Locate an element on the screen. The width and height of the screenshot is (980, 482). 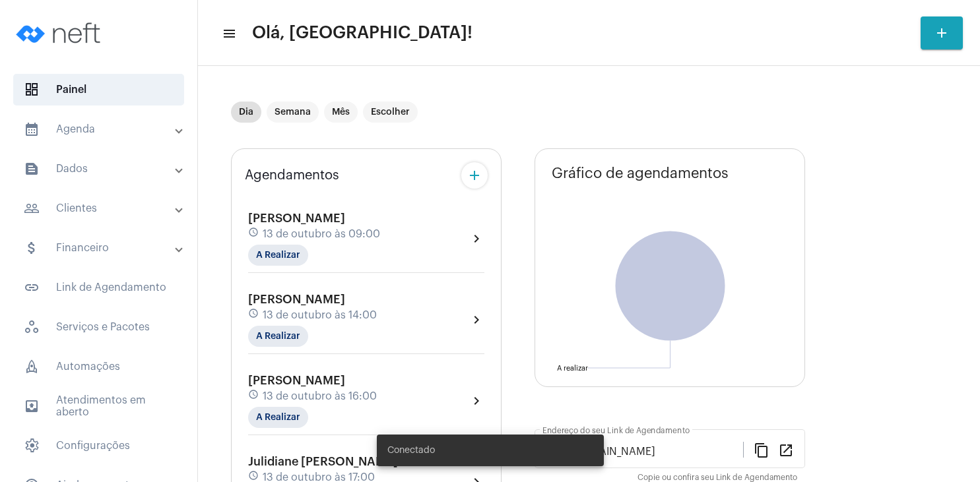
span: Atendimentos em aberto is located at coordinates (99, 406).